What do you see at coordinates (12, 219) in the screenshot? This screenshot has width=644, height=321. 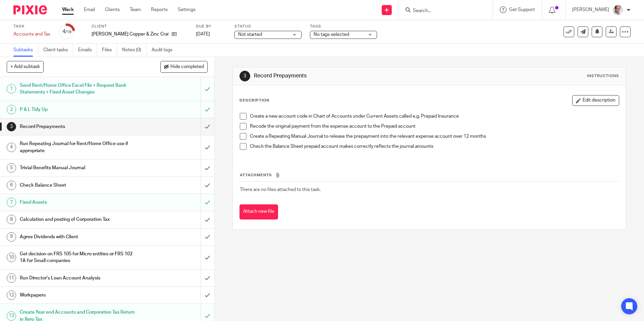 I see `div: 8` at bounding box center [12, 219].